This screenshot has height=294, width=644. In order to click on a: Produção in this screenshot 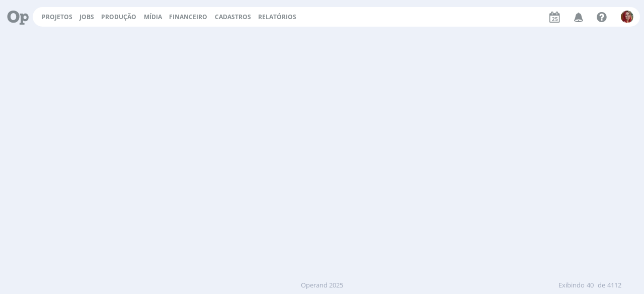, I will do `click(119, 17)`.